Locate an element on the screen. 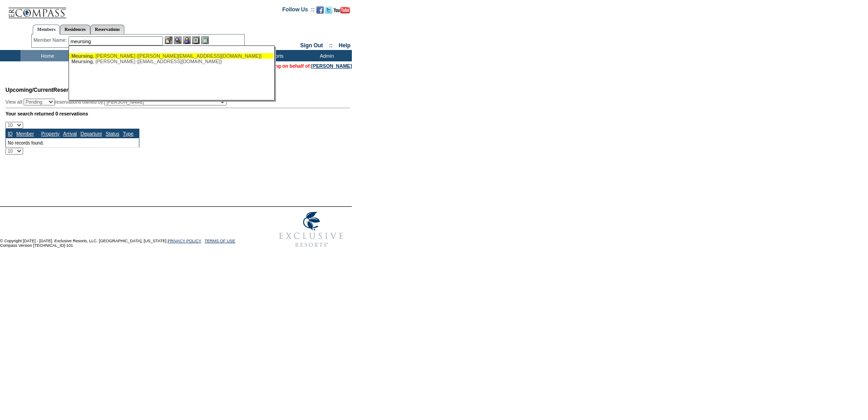 The width and height of the screenshot is (868, 420). a: Residences is located at coordinates (75, 29).